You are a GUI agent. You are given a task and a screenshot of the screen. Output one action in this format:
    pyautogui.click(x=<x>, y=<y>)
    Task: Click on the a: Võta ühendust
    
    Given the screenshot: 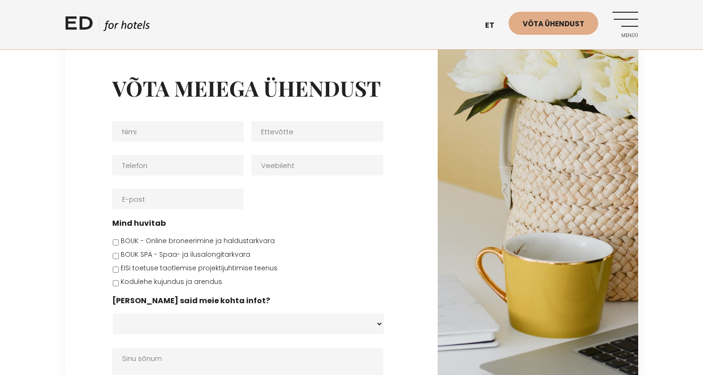 What is the action you would take?
    pyautogui.click(x=554, y=23)
    